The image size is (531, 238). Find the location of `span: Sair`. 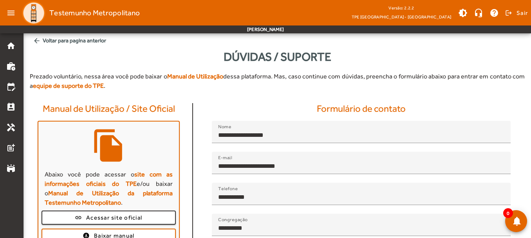

span: Sair is located at coordinates (522, 13).